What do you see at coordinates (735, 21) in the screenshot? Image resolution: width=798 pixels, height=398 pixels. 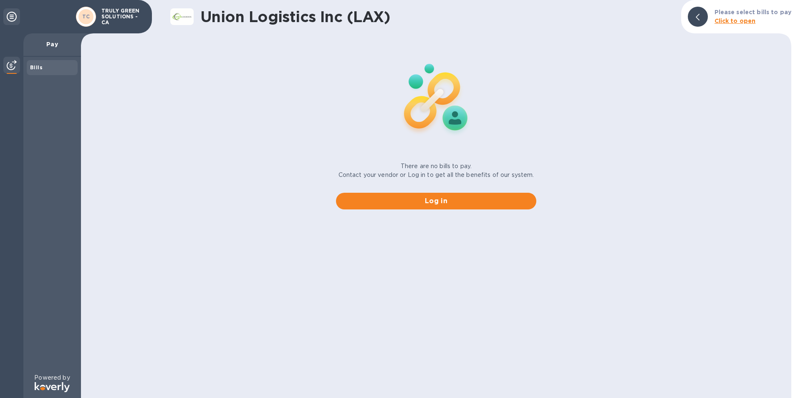 I see `b: Click to open` at bounding box center [735, 21].